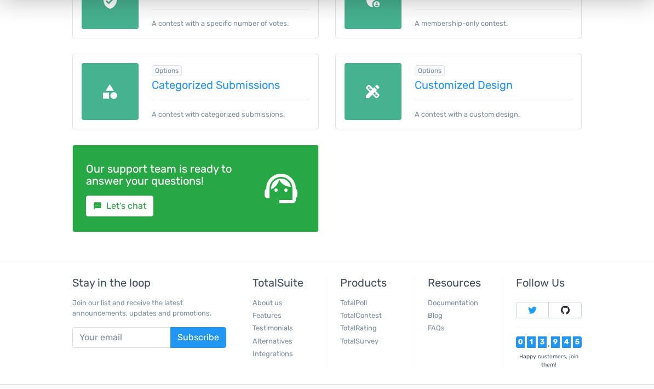  Describe the element at coordinates (373, 283) in the screenshot. I see `h5: Products` at that location.